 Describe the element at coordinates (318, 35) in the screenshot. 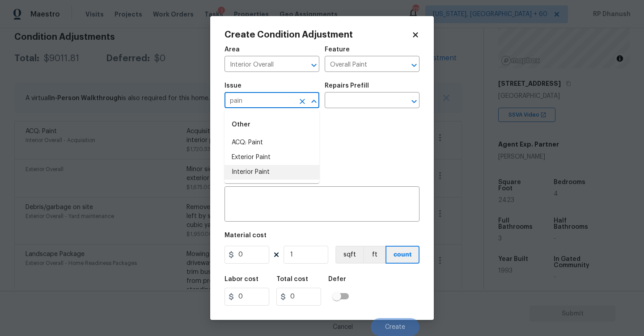

I see `h2: Create Condition Adjustment` at that location.